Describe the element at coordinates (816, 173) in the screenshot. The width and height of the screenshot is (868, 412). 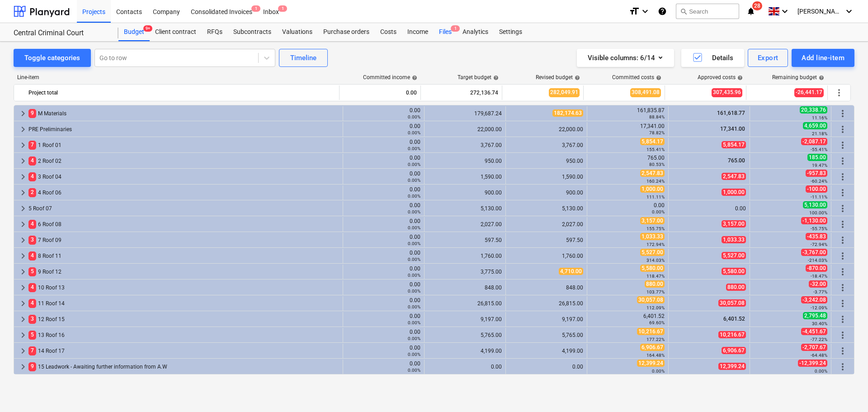
I see `span: -957.83` at that location.